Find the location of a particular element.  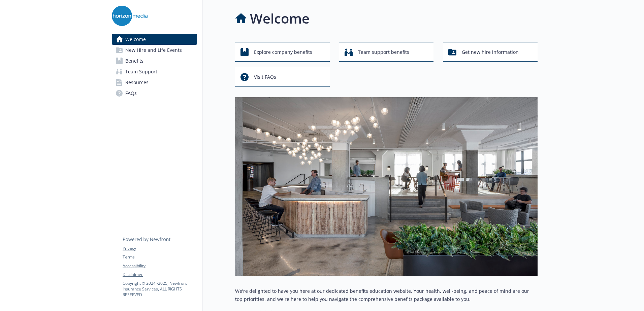

h1: Welcome is located at coordinates (279, 18).